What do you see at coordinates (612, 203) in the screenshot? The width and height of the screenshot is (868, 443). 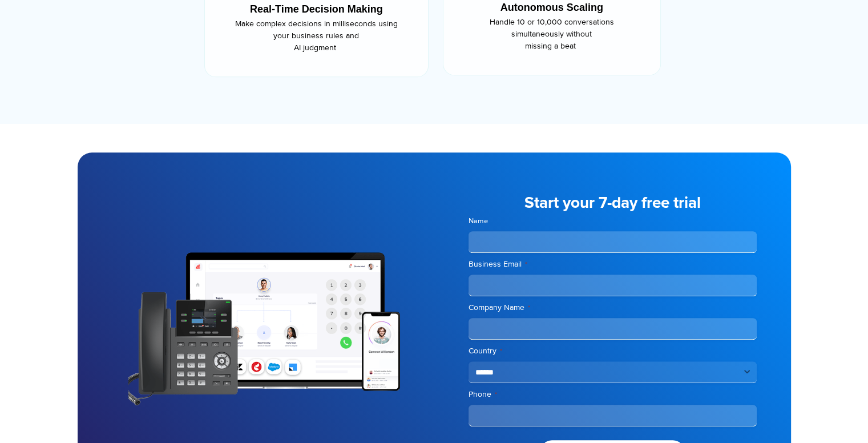 I see `h5: Start your 7-day free trial` at bounding box center [612, 203].